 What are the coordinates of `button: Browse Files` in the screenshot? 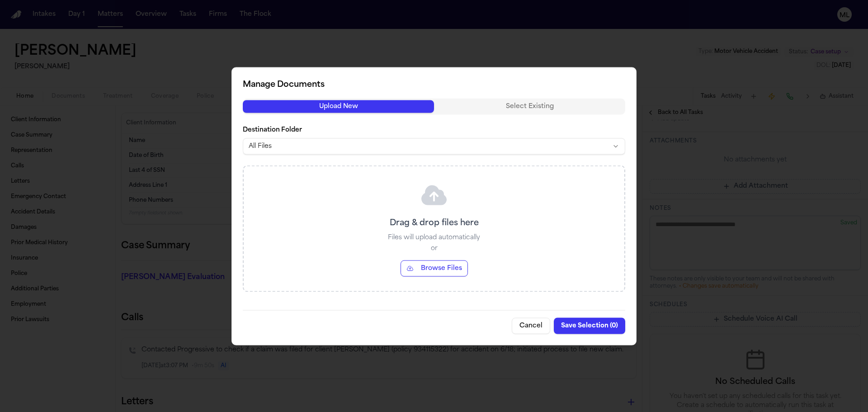 It's located at (434, 268).